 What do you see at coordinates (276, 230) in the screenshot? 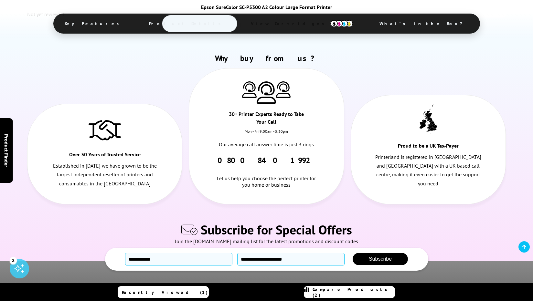
I see `span: Subscribe for Special Offers` at bounding box center [276, 230].